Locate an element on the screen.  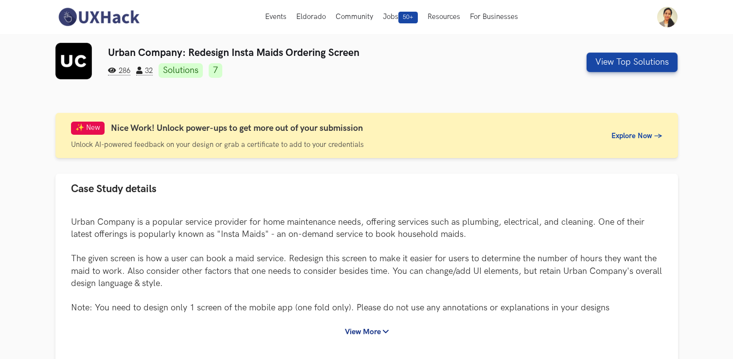
span: 286 is located at coordinates (119, 71).